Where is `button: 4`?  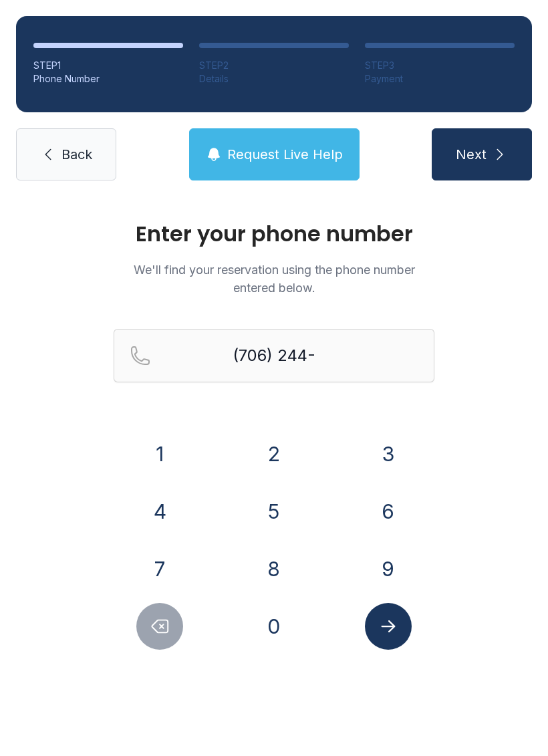
button: 4 is located at coordinates (160, 511).